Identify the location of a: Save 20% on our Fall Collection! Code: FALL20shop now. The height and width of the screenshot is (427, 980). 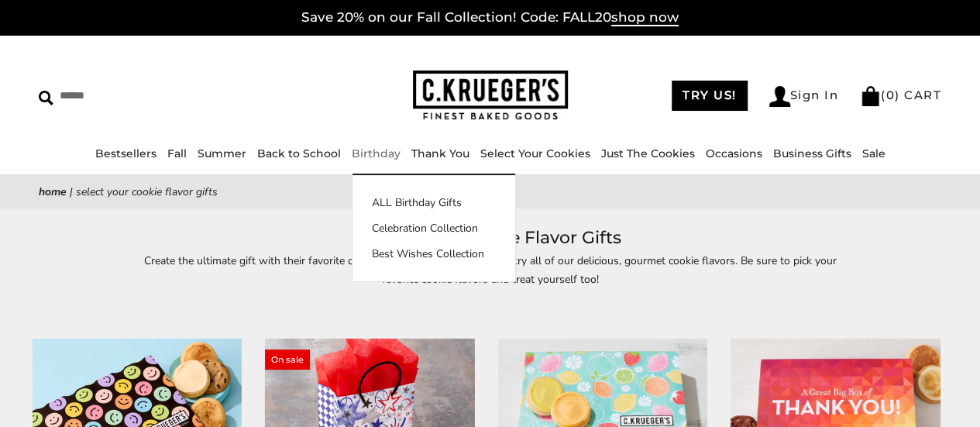
(490, 18).